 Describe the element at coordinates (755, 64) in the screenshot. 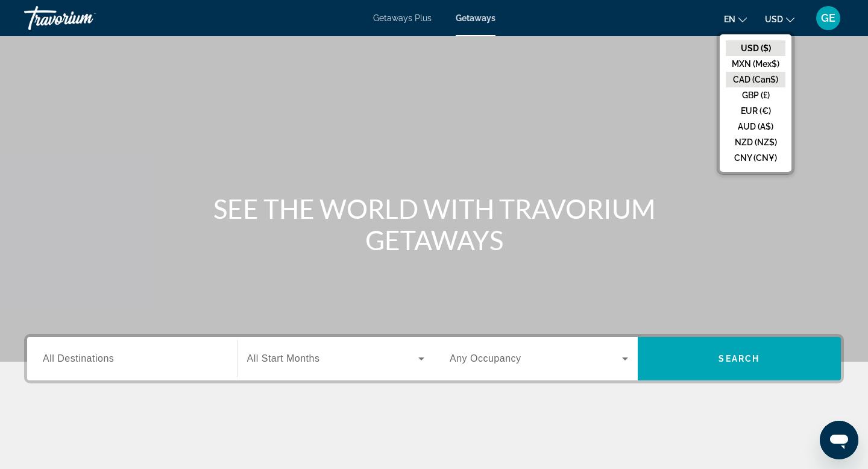

I see `button: MXN (Mex$)` at that location.